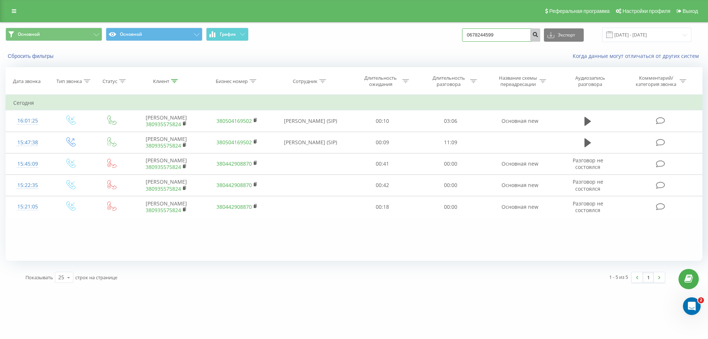  What do you see at coordinates (305, 81) in the screenshot?
I see `div: Сотрудник` at bounding box center [305, 81].